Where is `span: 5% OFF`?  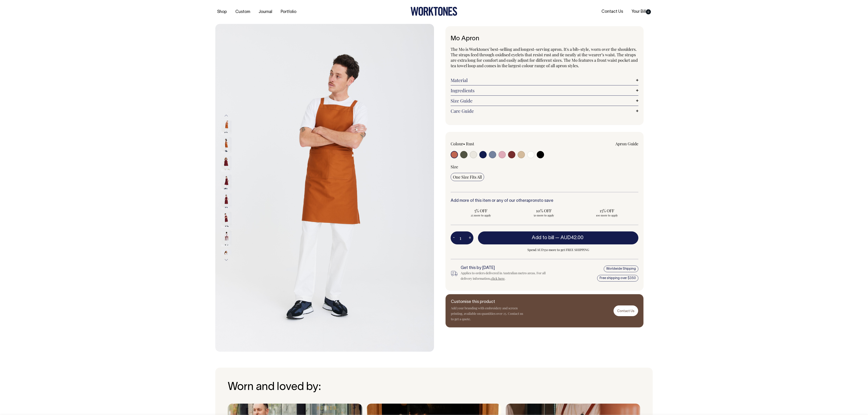
span: 5% OFF is located at coordinates (481, 210).